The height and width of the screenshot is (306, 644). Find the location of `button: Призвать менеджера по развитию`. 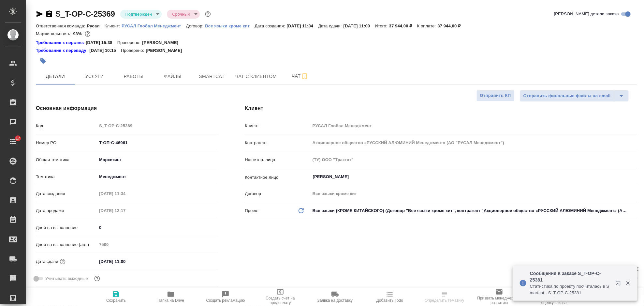

button: Призвать менеджера по развитию is located at coordinates (499, 297).